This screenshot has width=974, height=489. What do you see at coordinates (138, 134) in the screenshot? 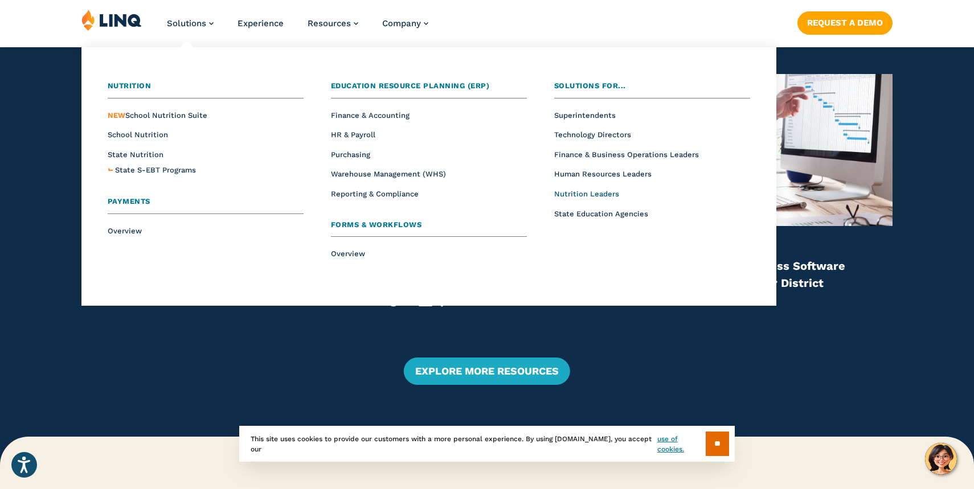
I see `span: School Nutrition` at bounding box center [138, 134].